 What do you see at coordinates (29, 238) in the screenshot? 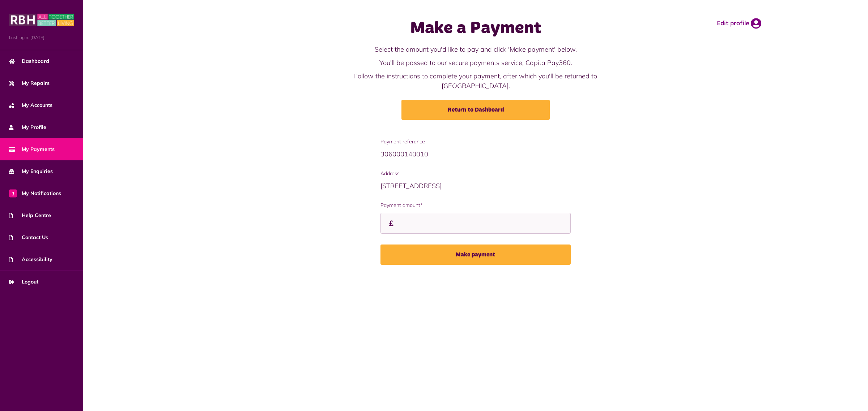
I see `span: Contact Us` at bounding box center [29, 238].